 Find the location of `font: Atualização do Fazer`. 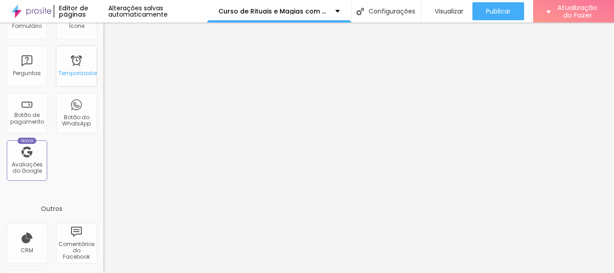

font: Atualização do Fazer is located at coordinates (577, 11).